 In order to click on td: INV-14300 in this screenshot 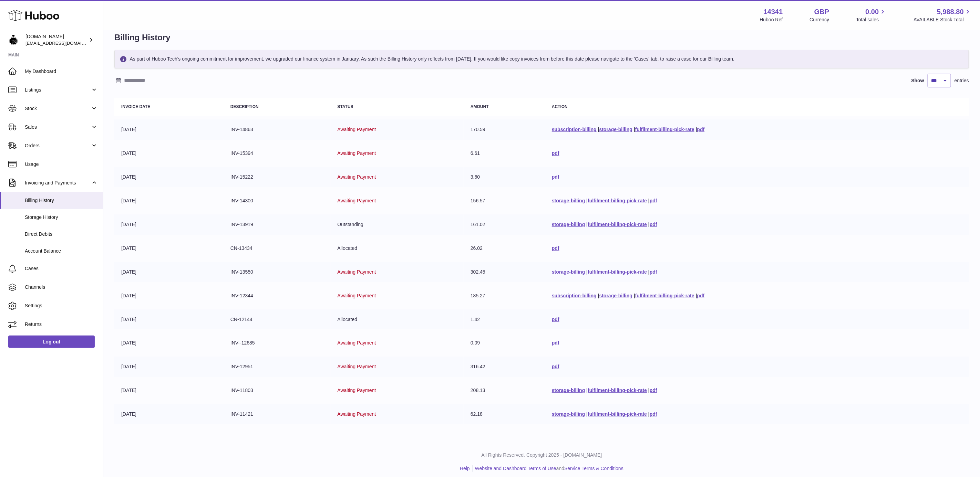, I will do `click(277, 201)`.